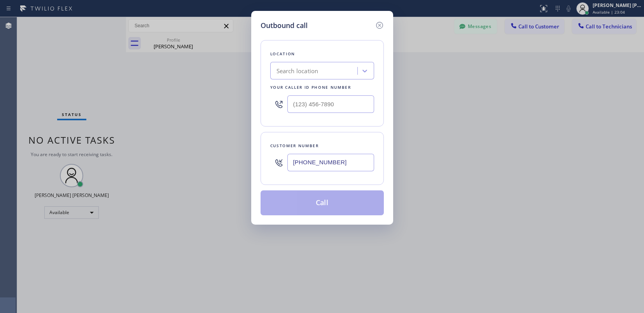 This screenshot has height=313, width=644. What do you see at coordinates (322, 203) in the screenshot?
I see `button: Call` at bounding box center [322, 203].